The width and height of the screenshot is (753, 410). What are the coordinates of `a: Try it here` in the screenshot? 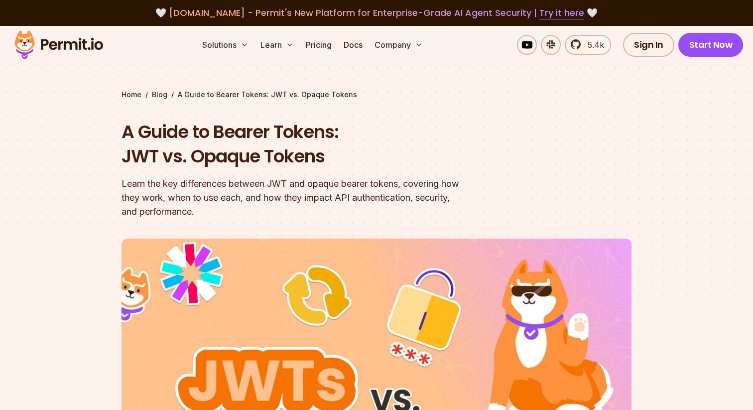 It's located at (562, 13).